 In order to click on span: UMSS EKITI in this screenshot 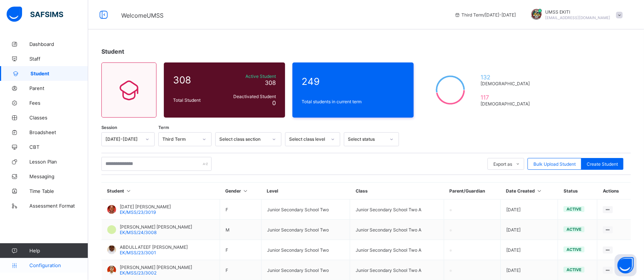, I will do `click(578, 12)`.